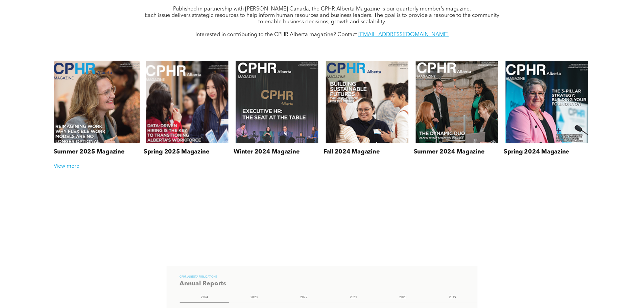 Image resolution: width=644 pixels, height=308 pixels. I want to click on h3: Summer 2024 Magazine, so click(449, 152).